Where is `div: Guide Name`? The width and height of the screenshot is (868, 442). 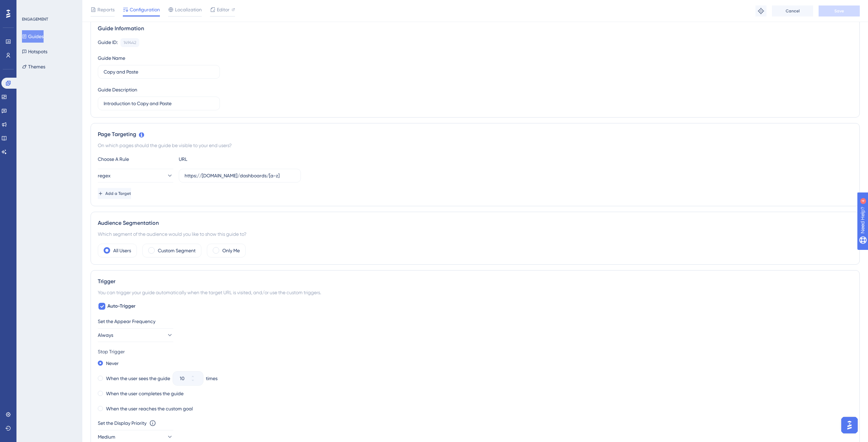
div: Guide Name is located at coordinates (112, 58).